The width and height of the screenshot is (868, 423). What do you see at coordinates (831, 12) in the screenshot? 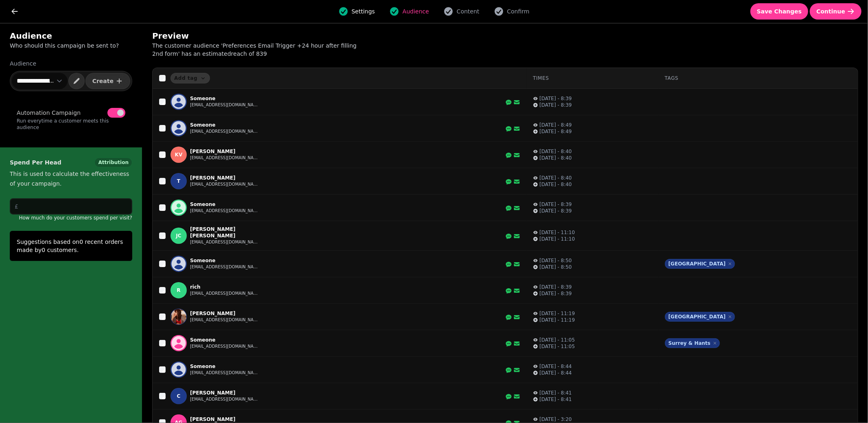
I see `span: Continue` at bounding box center [831, 12].